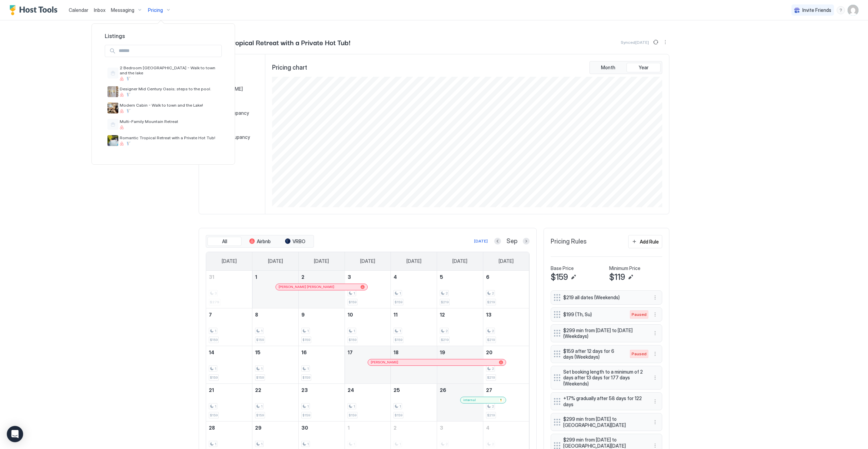 This screenshot has height=449, width=868. I want to click on span: Listings, so click(164, 36).